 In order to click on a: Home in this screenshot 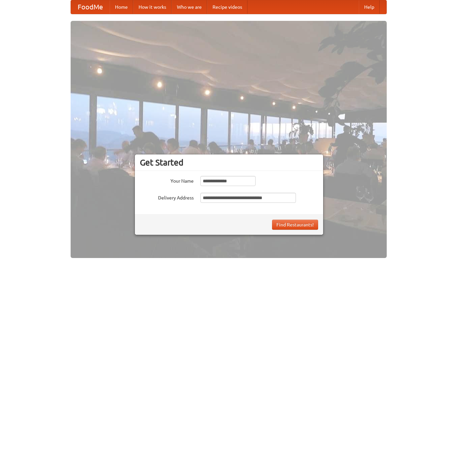, I will do `click(121, 7)`.